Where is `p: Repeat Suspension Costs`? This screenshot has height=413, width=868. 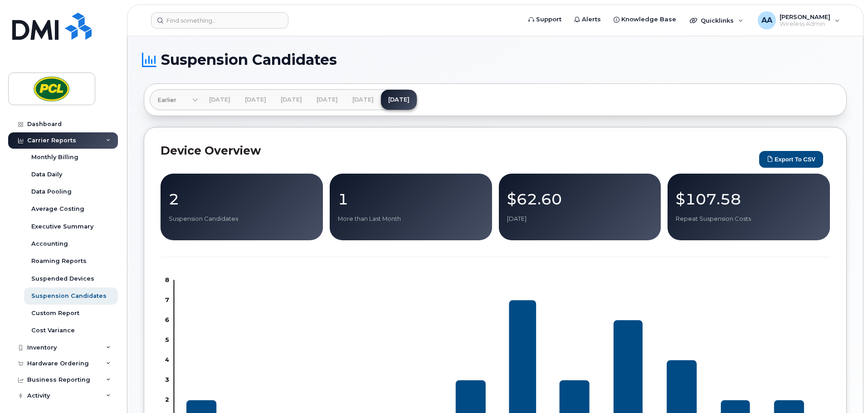
p: Repeat Suspension Costs is located at coordinates (749, 219).